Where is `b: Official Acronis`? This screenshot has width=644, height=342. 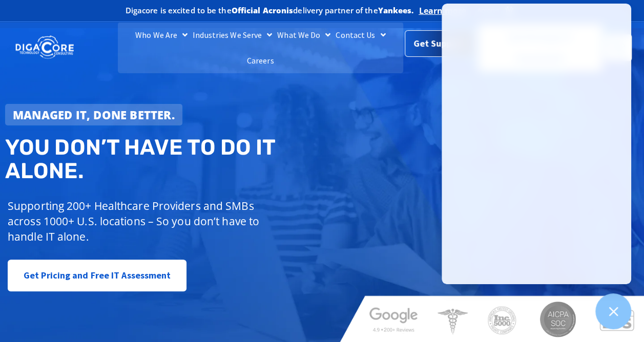
b: Official Acronis is located at coordinates (262, 10).